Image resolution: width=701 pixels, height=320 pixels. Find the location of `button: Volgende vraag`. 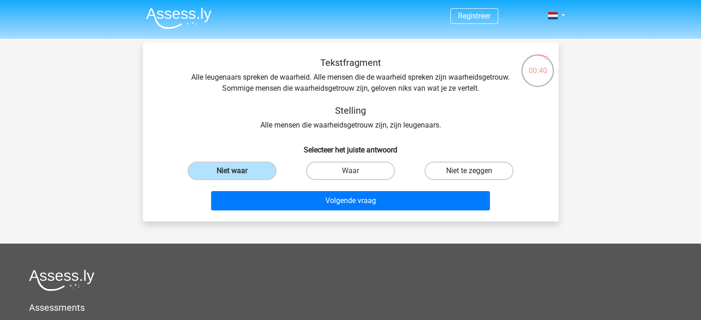

button: Volgende vraag is located at coordinates (350, 201).